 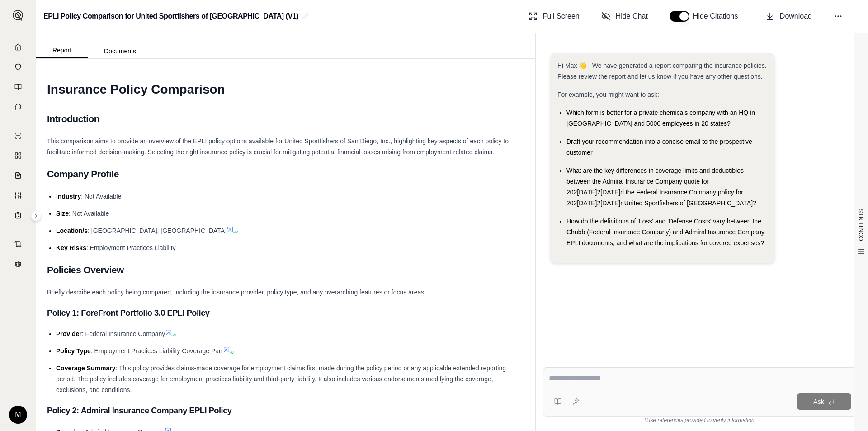 I want to click on a: Documents Vault, so click(x=18, y=67).